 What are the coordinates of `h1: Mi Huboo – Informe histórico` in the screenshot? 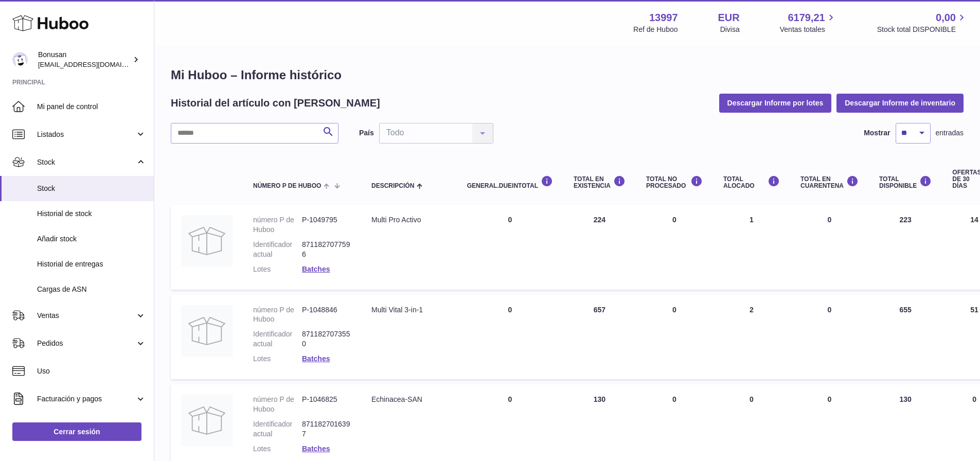 It's located at (567, 75).